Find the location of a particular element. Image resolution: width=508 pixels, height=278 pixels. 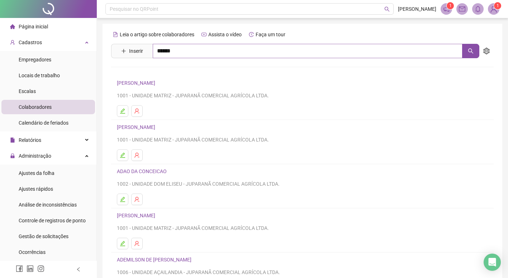

span: Colaboradores is located at coordinates (35, 107).